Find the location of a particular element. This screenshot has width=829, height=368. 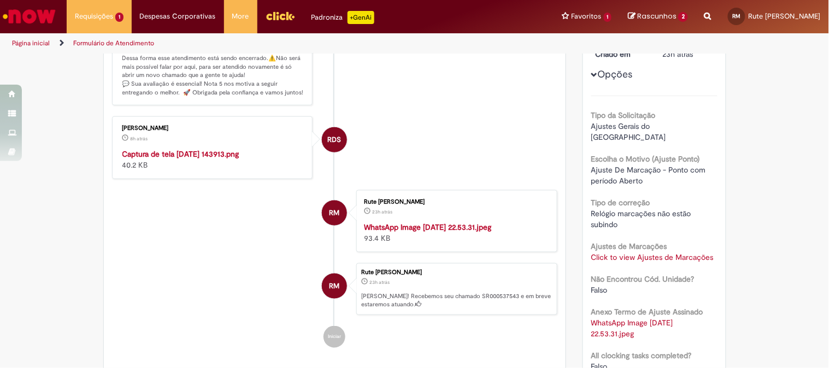

time: 28/08/2025 14:41:02 is located at coordinates (139, 139).